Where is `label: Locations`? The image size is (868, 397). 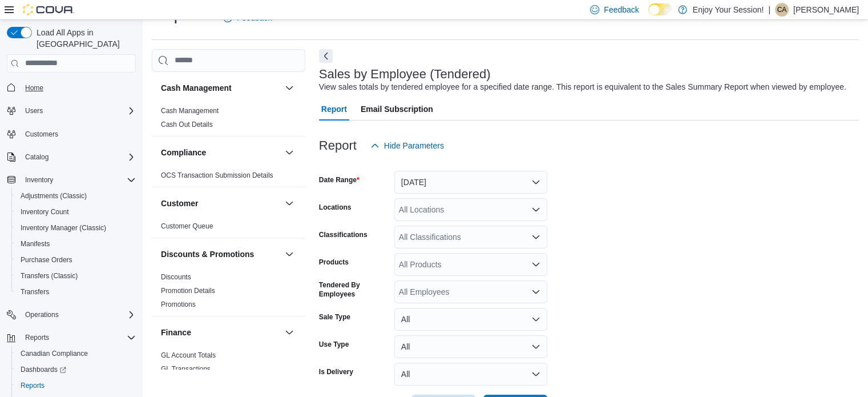
label: Locations is located at coordinates (335, 208).